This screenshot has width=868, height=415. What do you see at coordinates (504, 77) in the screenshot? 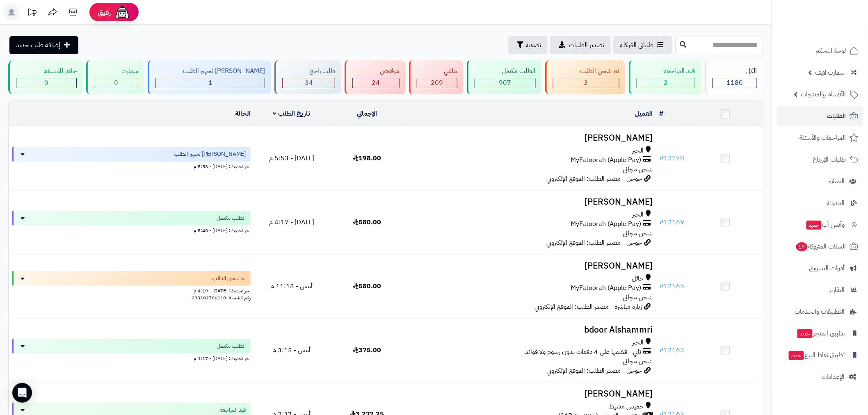
I see `a: الطلب مكتمل 907` at bounding box center [504, 77].